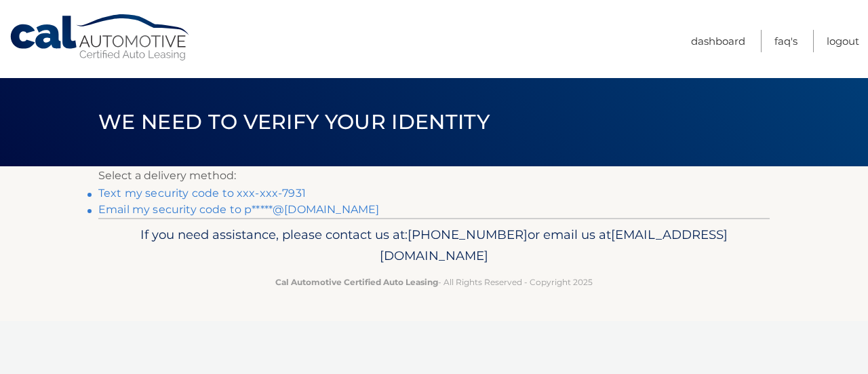 This screenshot has height=374, width=868. What do you see at coordinates (843, 41) in the screenshot?
I see `a: Logout` at bounding box center [843, 41].